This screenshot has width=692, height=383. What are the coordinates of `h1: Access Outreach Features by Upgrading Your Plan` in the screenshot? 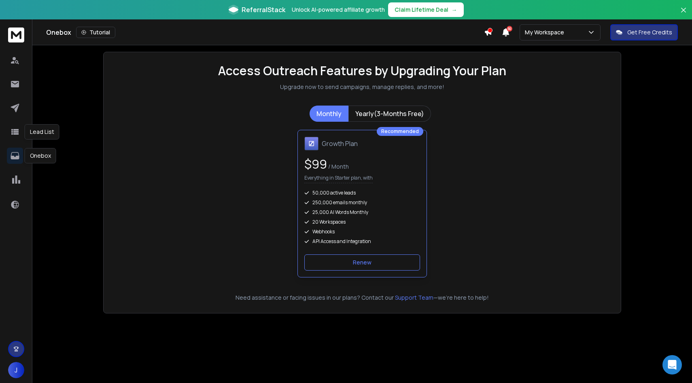 It's located at (362, 71).